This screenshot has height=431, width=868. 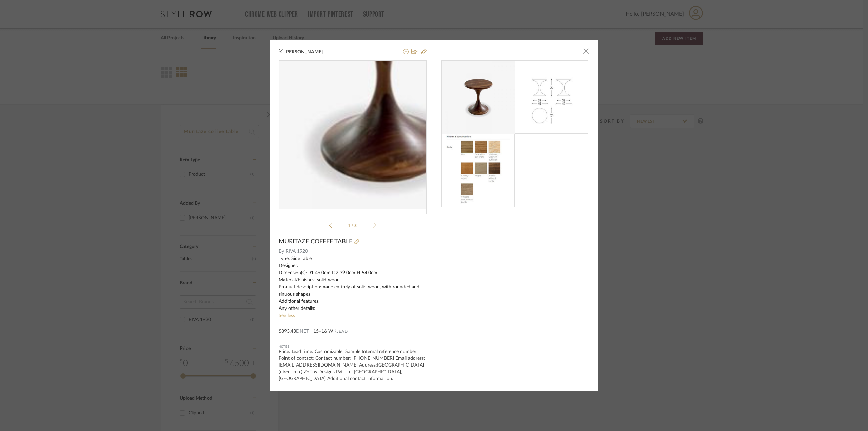 I want to click on span: RIVA 1920, so click(x=356, y=251).